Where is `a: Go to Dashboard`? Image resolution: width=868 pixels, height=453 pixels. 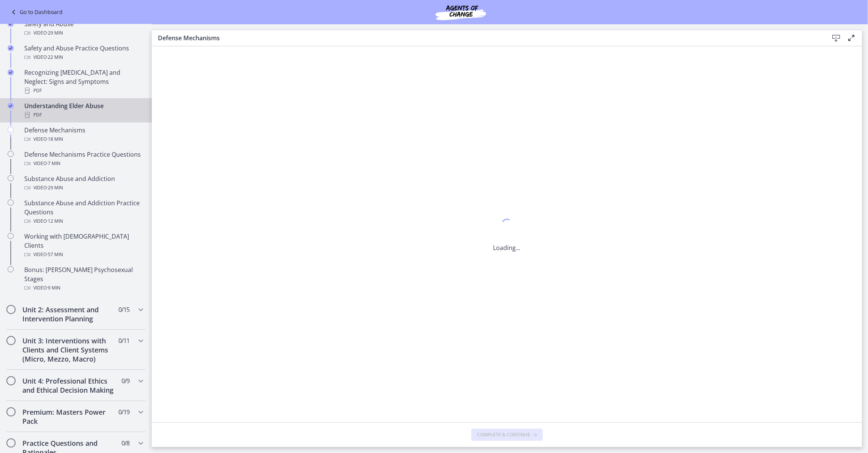 a: Go to Dashboard is located at coordinates (35, 12).